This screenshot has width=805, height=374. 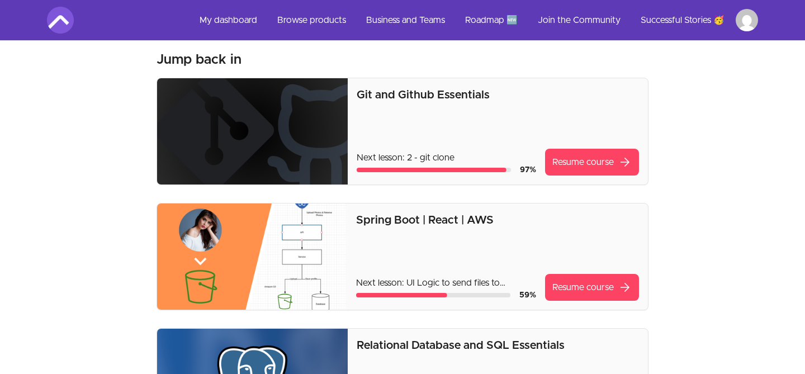 What do you see at coordinates (683, 20) in the screenshot?
I see `a: Successful Stories 🥳` at bounding box center [683, 20].